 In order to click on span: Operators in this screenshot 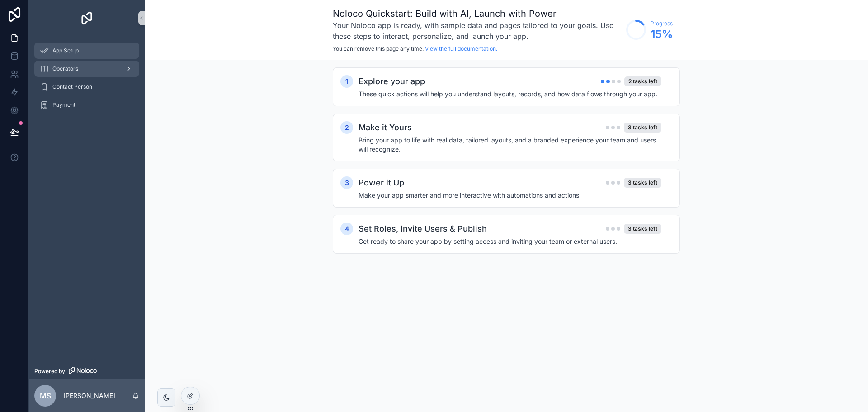, I will do `click(65, 68)`.